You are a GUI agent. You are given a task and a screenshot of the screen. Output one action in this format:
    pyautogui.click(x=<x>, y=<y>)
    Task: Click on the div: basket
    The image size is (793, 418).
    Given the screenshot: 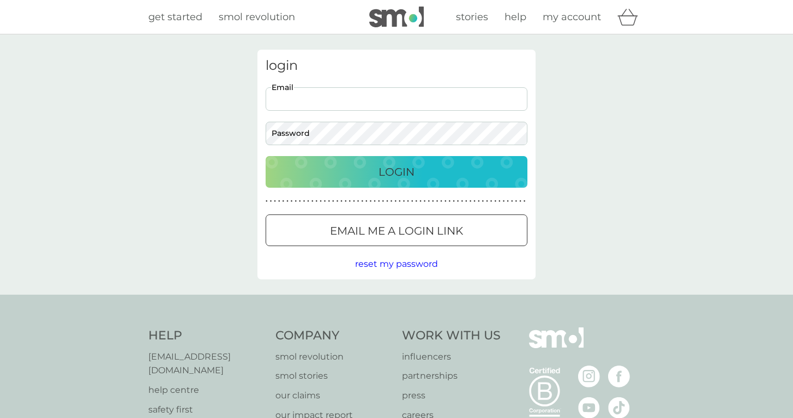 What is the action you would take?
    pyautogui.click(x=631, y=17)
    